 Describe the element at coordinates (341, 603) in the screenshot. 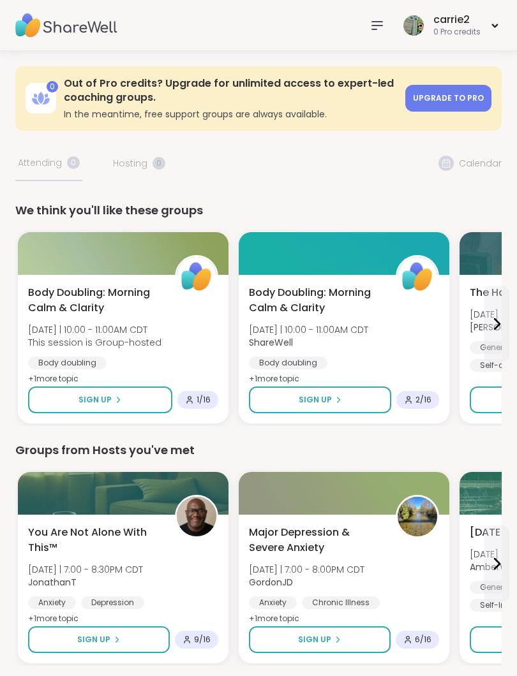

I see `div: Chronic Illness` at that location.